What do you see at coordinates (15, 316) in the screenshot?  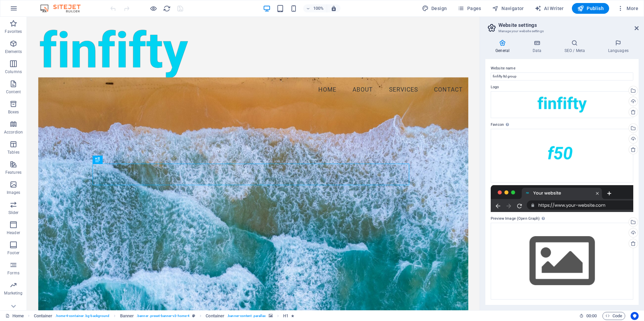 I see `a: Click to cancel selection. Double-click to open Pages` at bounding box center [15, 316].